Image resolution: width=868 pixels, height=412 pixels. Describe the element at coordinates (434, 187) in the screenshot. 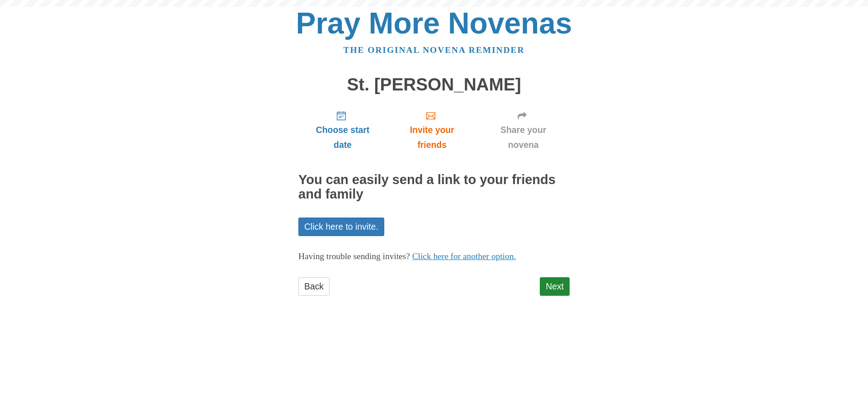

I see `h2: You can easily send a link to your friends and family` at that location.